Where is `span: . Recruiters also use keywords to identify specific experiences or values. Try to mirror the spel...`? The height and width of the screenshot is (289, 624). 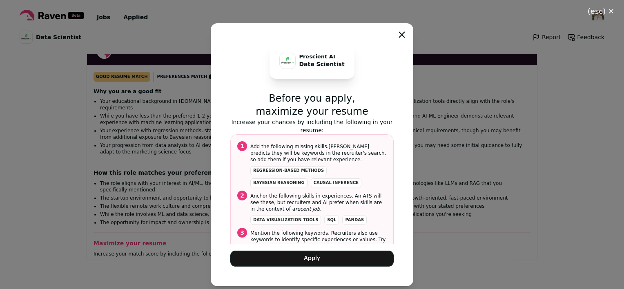 span: . Recruiters also use keywords to identify specific experiences or values. Try to mirror the spel... is located at coordinates (319, 243).